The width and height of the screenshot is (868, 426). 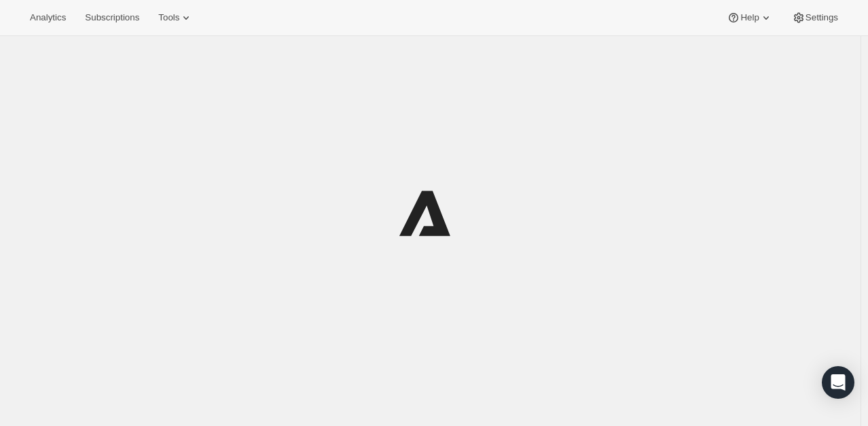 What do you see at coordinates (839, 382) in the screenshot?
I see `div: Open Intercom Messenger` at bounding box center [839, 382].